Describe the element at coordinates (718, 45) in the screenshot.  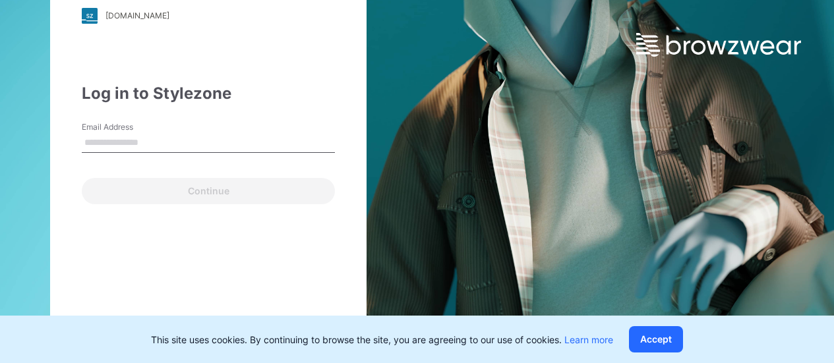
I see `img: browzwear-logo.e42bd6dac1945053ebaf764b6aa21510.svg` at that location.